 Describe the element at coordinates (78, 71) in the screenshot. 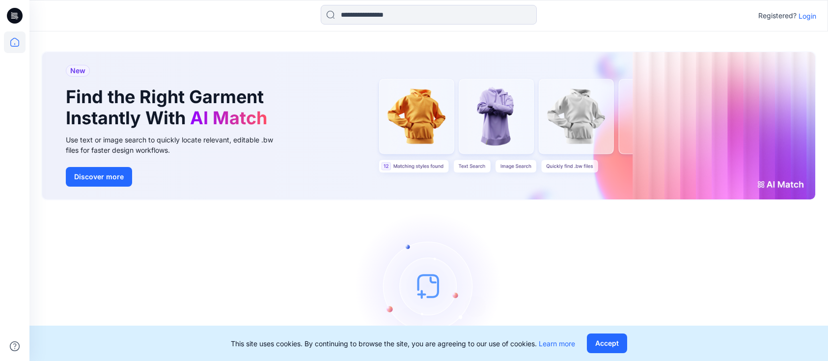

I see `span: New` at that location.